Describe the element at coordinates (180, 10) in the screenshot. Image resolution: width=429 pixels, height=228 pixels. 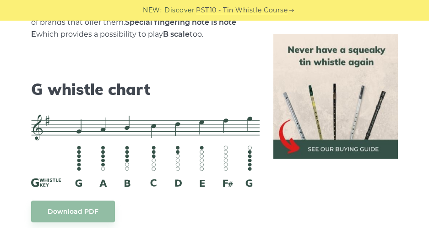
I see `span: Discover` at that location.